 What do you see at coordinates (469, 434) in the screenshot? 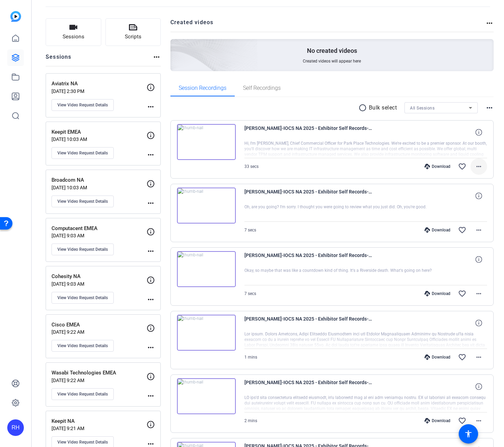
I see `mat-icon: accessibility` at bounding box center [469, 434].